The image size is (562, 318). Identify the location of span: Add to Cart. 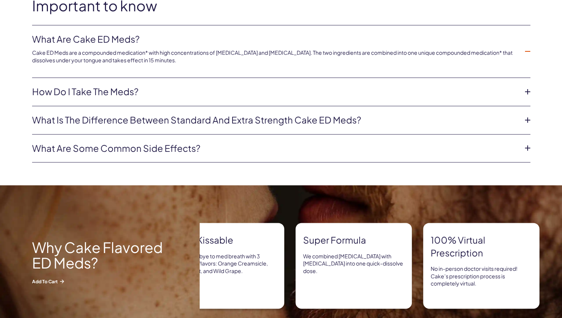
(100, 281).